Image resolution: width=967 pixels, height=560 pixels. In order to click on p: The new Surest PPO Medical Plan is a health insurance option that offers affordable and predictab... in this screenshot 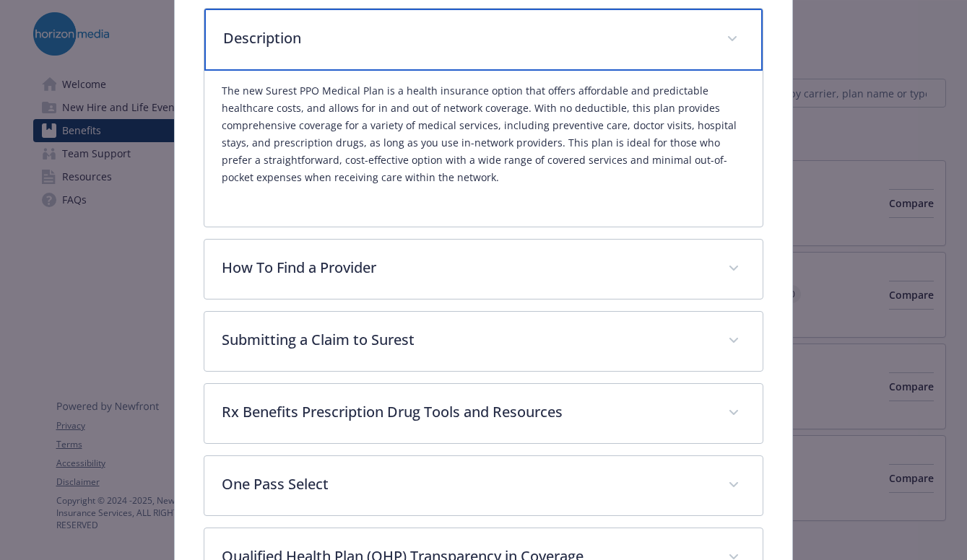, I will do `click(484, 134)`.